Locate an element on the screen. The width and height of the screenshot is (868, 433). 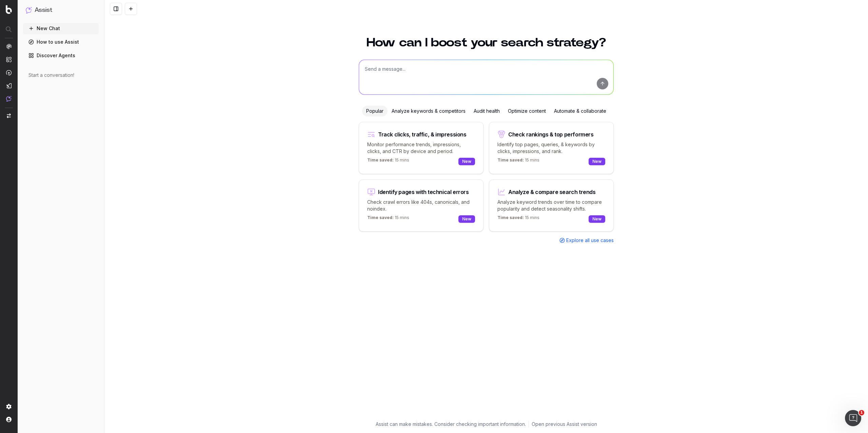
img: Setting is located at coordinates (9, 407).